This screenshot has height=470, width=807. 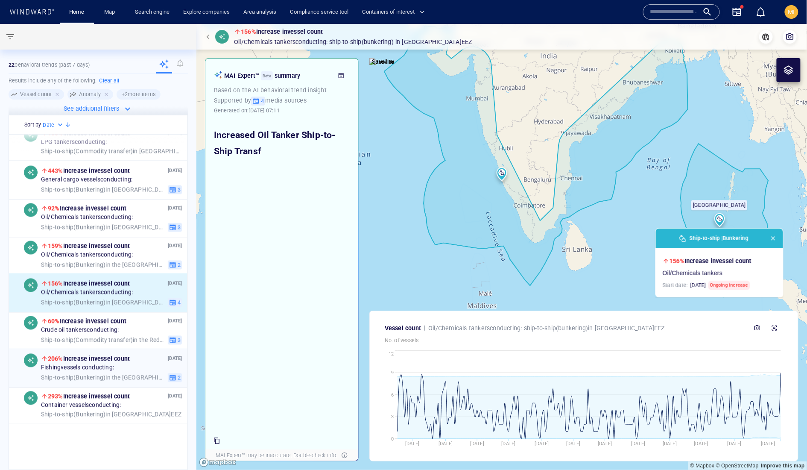 I want to click on a: Search engine, so click(x=152, y=12).